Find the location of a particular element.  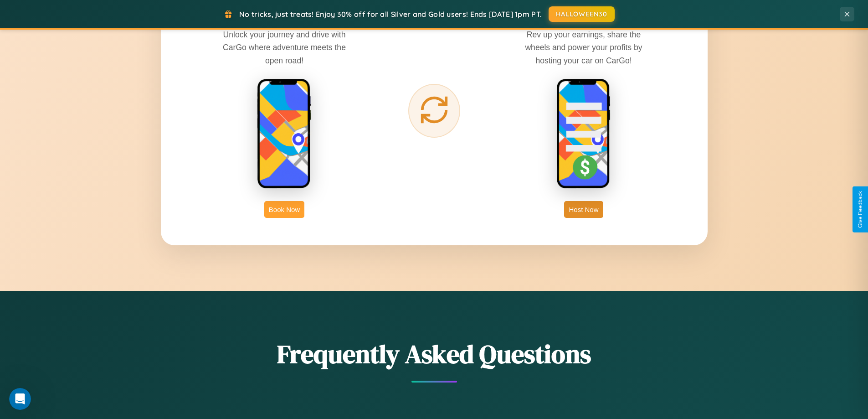

img: rent phone is located at coordinates (284, 134).